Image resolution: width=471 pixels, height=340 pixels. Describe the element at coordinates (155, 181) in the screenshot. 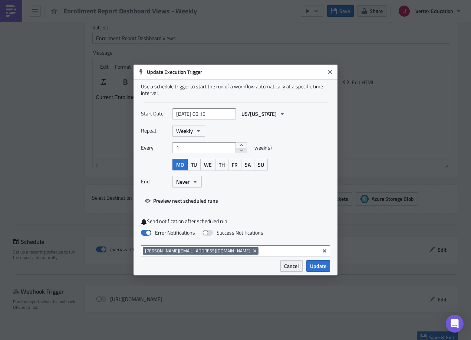

I see `label: End:` at that location.